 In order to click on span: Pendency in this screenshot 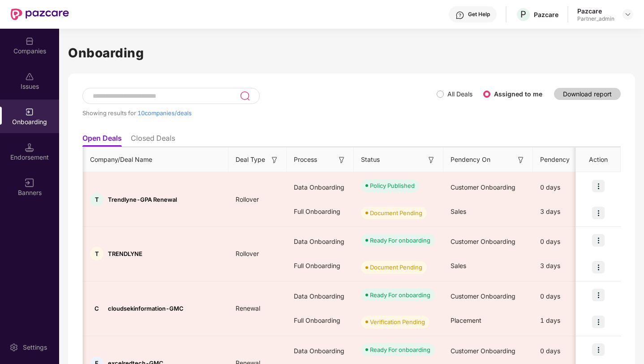, I will do `click(563, 160)`.